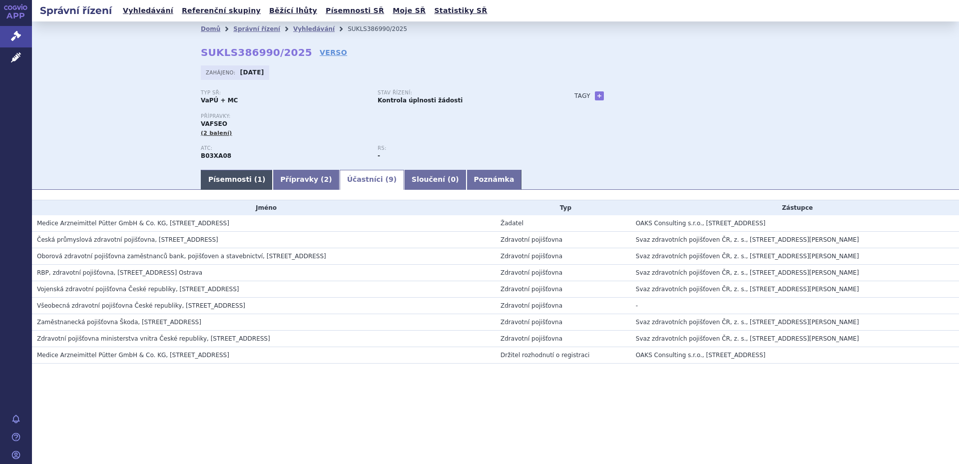  Describe the element at coordinates (153, 339) in the screenshot. I see `span: Zdravotní pojišťovna ministerstva vnitra České republiky, Vinohradská 2577/178, Praha 3 - Vinohra...` at that location.